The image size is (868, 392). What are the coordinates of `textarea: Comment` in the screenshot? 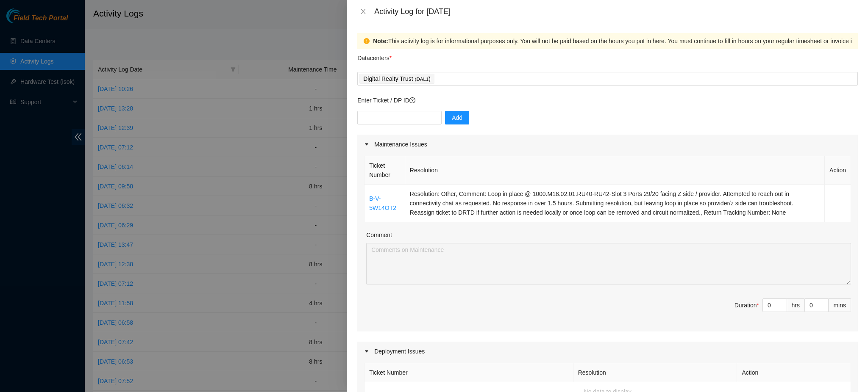 It's located at (609, 264).